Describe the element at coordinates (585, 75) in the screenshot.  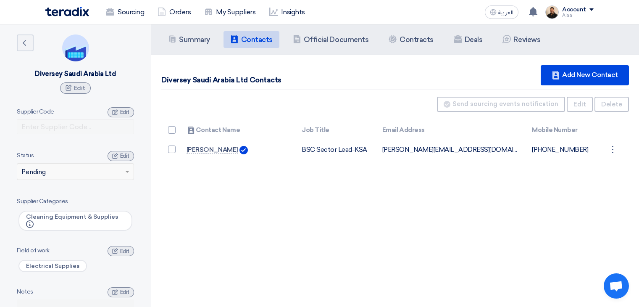
I see `div: Add New Contact` at that location.